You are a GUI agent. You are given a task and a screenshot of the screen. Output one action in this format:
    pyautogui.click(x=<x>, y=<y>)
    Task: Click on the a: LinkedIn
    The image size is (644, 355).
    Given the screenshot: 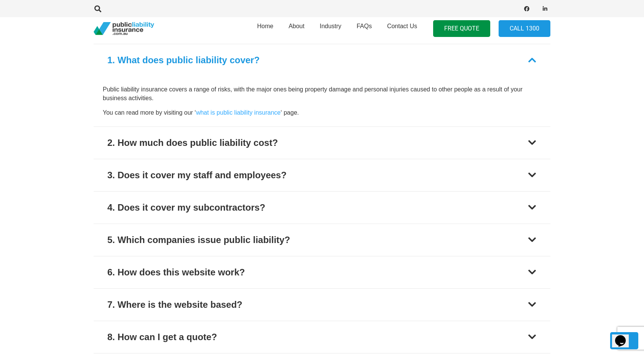 What is the action you would take?
    pyautogui.click(x=545, y=9)
    